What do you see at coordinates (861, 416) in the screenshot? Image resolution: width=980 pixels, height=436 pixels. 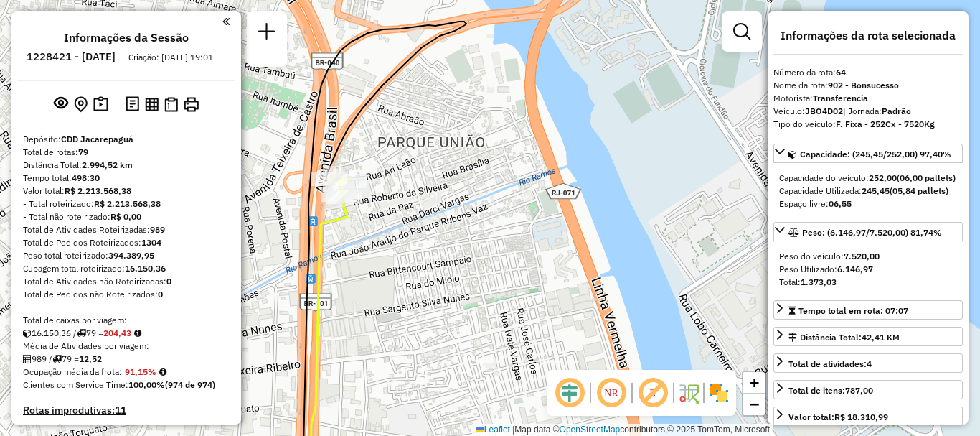 I see `strong: R$ 18.310,99` at bounding box center [861, 416].